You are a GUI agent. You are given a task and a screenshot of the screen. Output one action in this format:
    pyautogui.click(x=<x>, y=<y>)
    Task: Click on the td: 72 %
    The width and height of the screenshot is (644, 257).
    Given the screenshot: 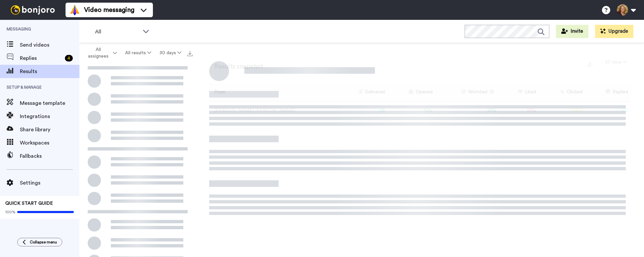 What is the action you would take?
    pyautogui.click(x=411, y=110)
    